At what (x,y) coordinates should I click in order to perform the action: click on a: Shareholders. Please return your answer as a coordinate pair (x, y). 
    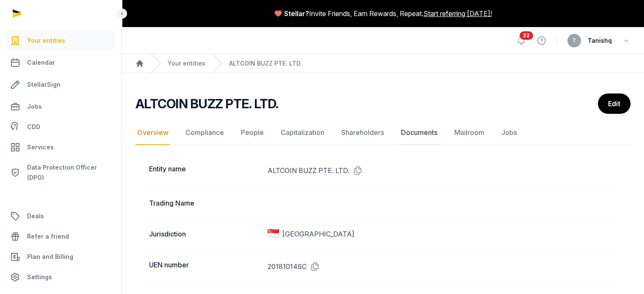
    Looking at the image, I should click on (362, 133).